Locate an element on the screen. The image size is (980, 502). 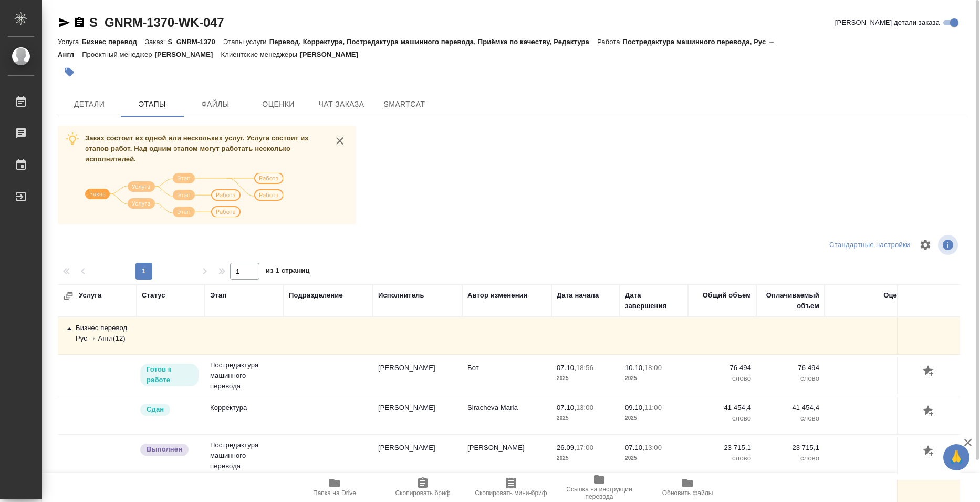
div: Исполнитель is located at coordinates (401, 295).